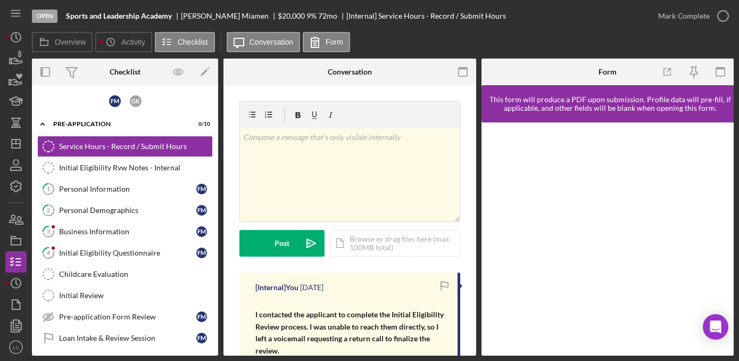  What do you see at coordinates (128, 189) in the screenshot?
I see `div: Personal Information` at bounding box center [128, 189].